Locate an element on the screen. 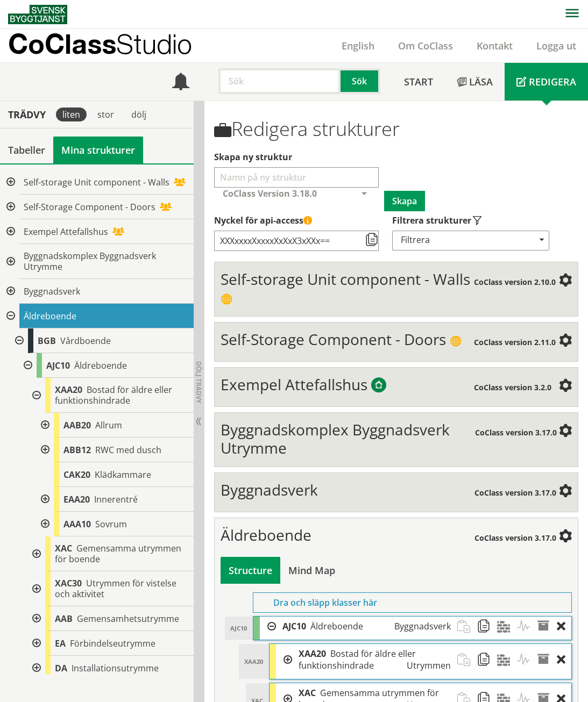 This screenshot has width=588, height=702. span: XAA20 is located at coordinates (68, 390).